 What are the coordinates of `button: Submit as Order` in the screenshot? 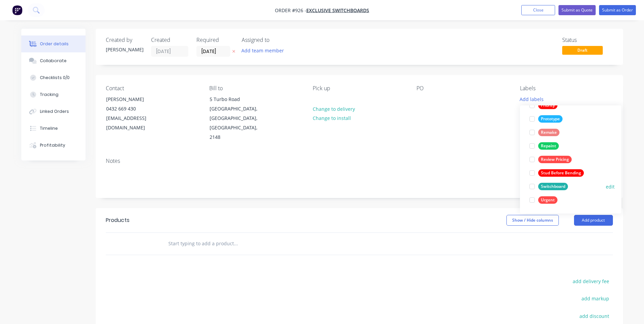 It's located at (618, 10).